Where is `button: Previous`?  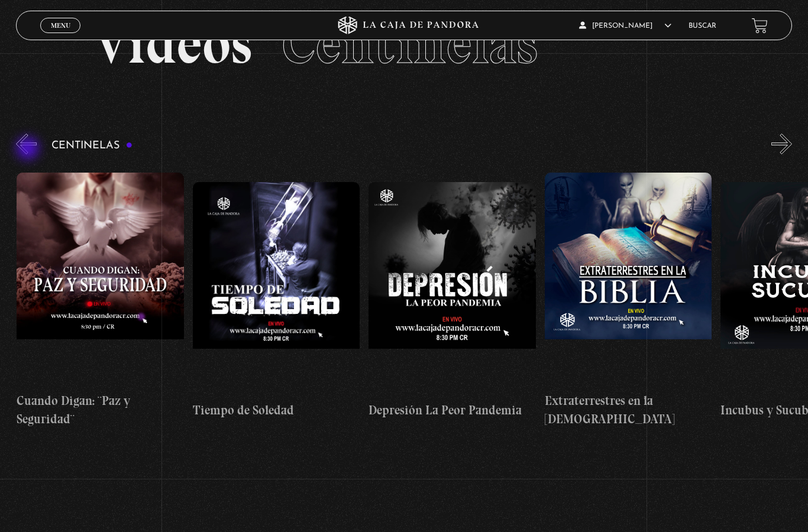
button: Previous is located at coordinates (26, 144).